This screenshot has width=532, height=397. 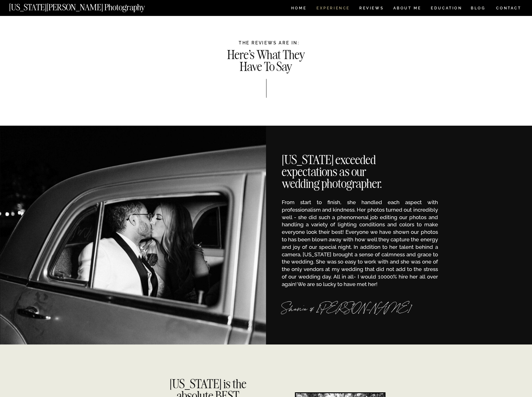 What do you see at coordinates (508, 8) in the screenshot?
I see `nav: CONTACT` at bounding box center [508, 8].